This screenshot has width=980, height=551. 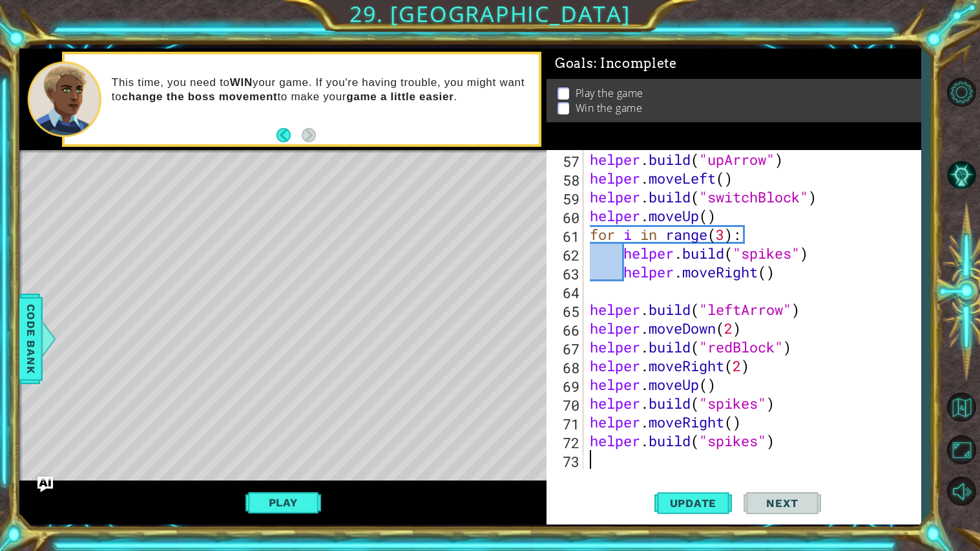 What do you see at coordinates (962, 407) in the screenshot?
I see `button: Back to Map` at bounding box center [962, 407].